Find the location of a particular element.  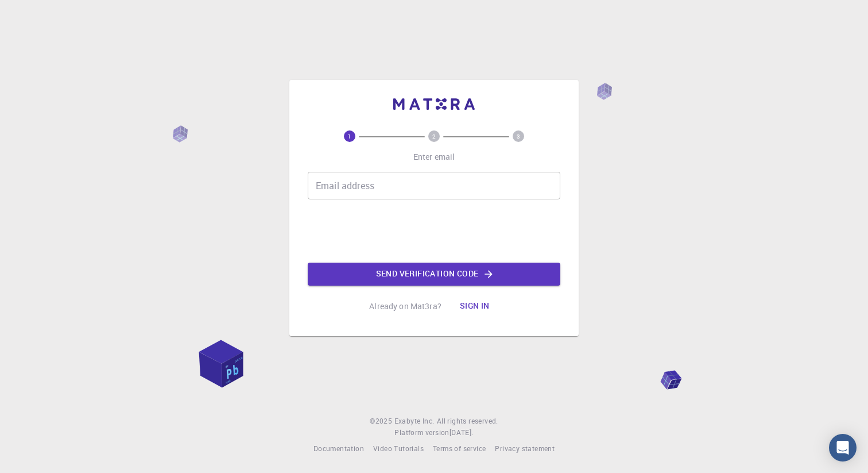

span: Terms of service is located at coordinates (460, 448).